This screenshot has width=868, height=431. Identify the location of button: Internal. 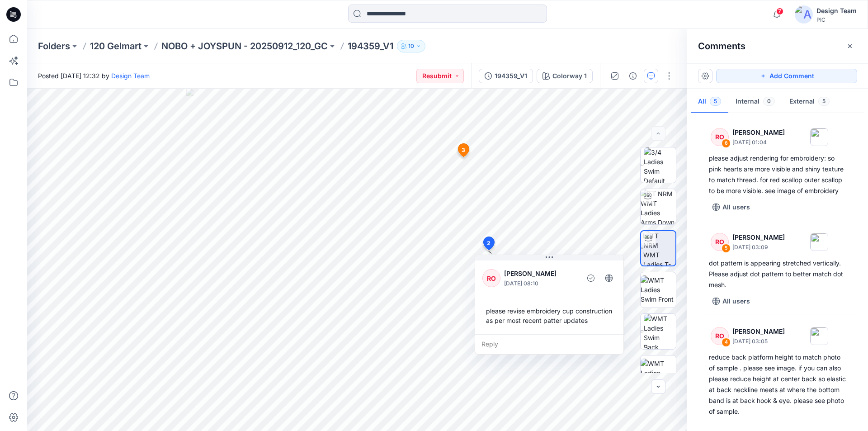
(756, 102).